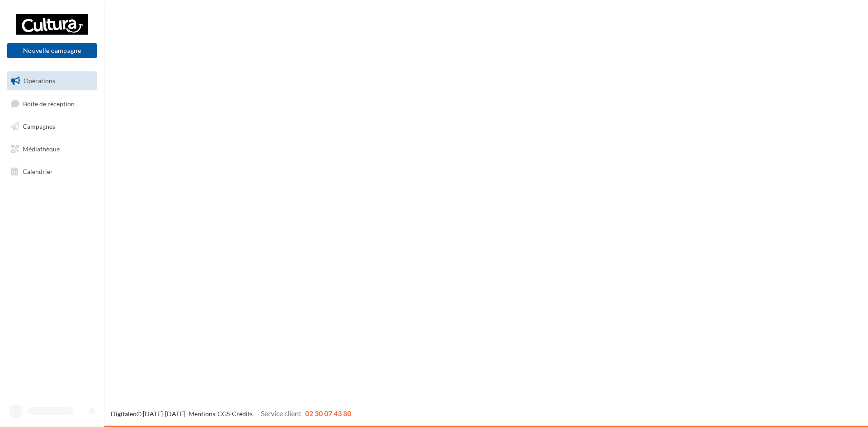 This screenshot has height=427, width=868. What do you see at coordinates (52, 51) in the screenshot?
I see `button: Nouvelle campagne` at bounding box center [52, 51].